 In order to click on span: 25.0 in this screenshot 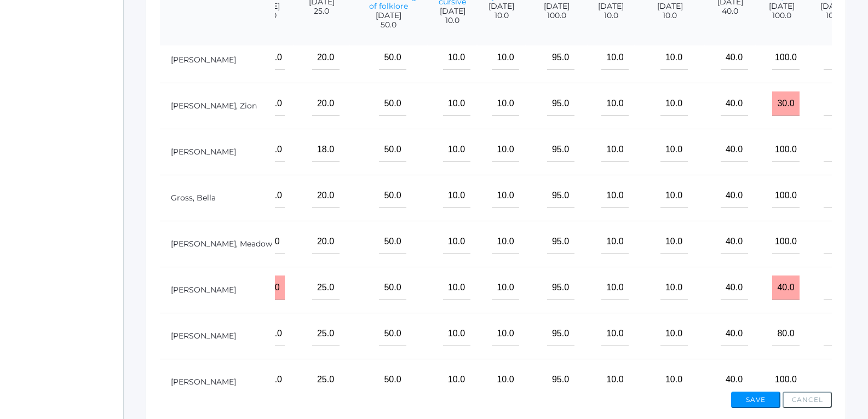, I will do `click(321, 11)`.